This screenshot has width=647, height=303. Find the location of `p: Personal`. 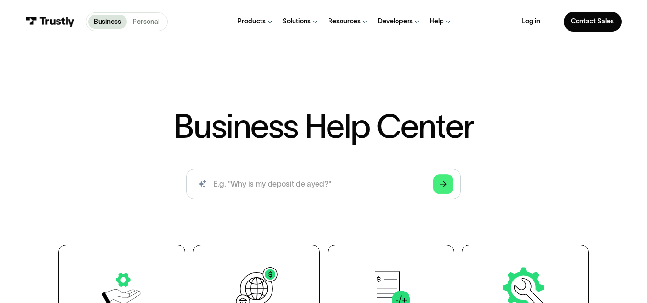

p: Personal is located at coordinates (146, 22).